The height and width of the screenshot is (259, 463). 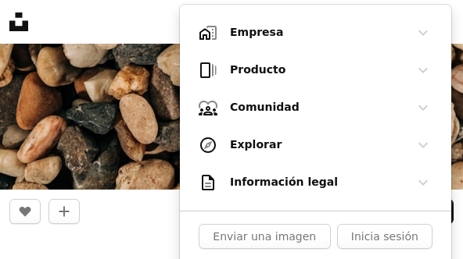 What do you see at coordinates (25, 212) in the screenshot?
I see `button: Me gusta` at bounding box center [25, 212].